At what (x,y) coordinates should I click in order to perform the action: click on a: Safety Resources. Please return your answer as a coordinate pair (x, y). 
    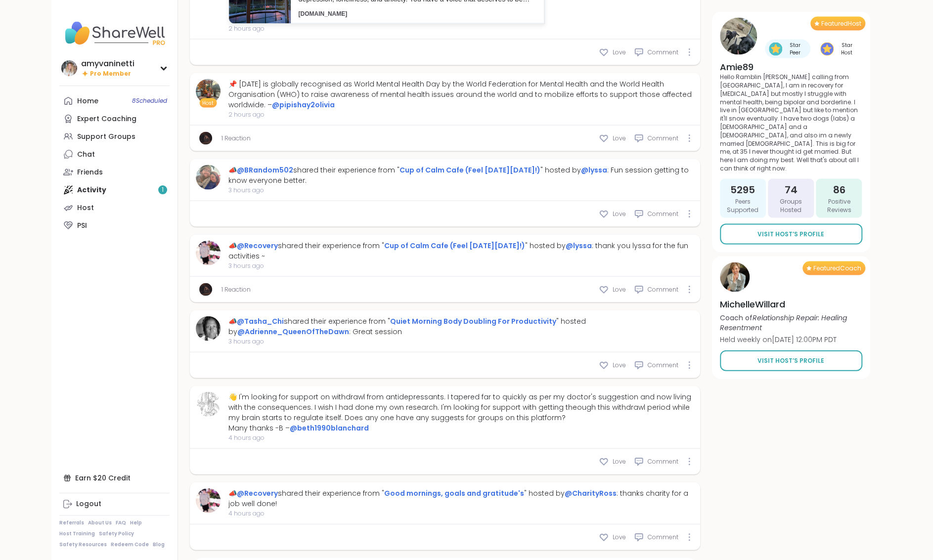
    Looking at the image, I should click on (83, 545).